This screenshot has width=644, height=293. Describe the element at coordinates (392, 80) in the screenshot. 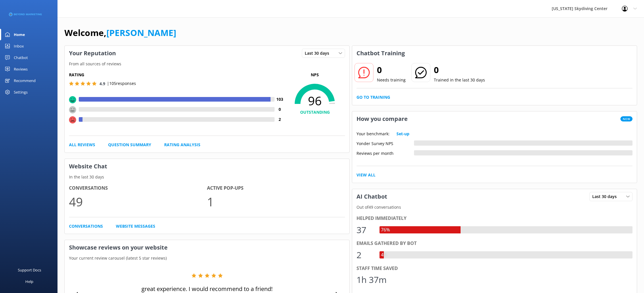

I see `p: Needs training` at that location.